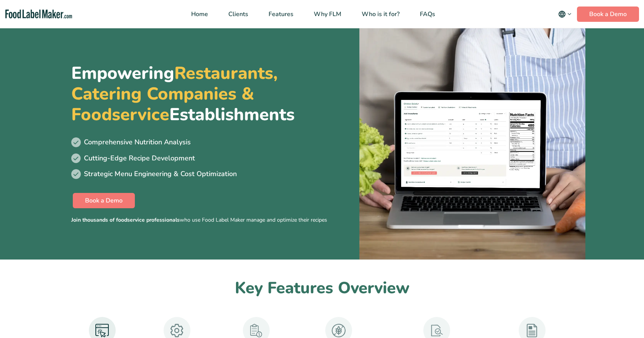 Image resolution: width=644 pixels, height=338 pixels. I want to click on p: who use Food Label Maker manage and optimize their recipes, so click(209, 220).